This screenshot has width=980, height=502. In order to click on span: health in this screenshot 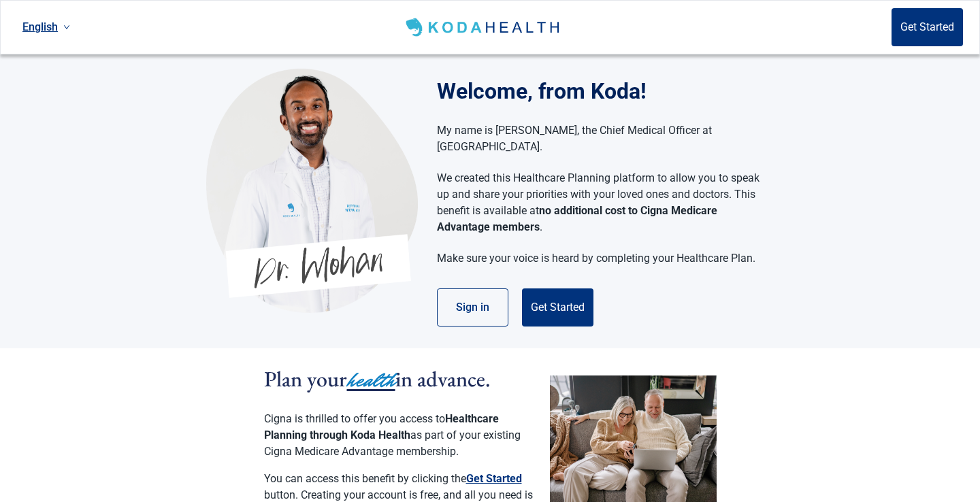, I will do `click(371, 380)`.